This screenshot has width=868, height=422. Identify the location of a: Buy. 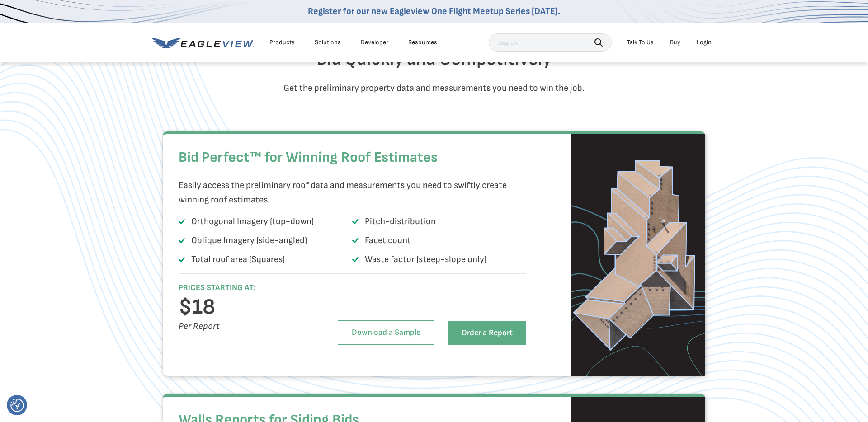
(674, 43).